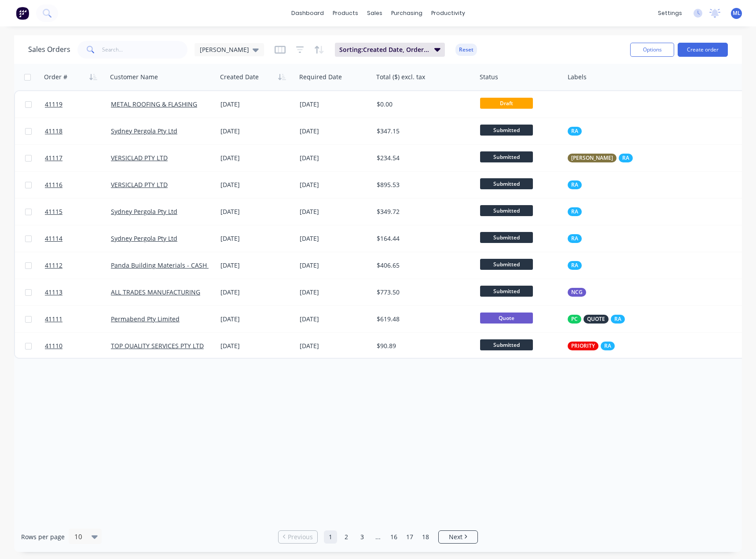 The height and width of the screenshot is (559, 756). Describe the element at coordinates (466, 50) in the screenshot. I see `button: Reset` at that location.